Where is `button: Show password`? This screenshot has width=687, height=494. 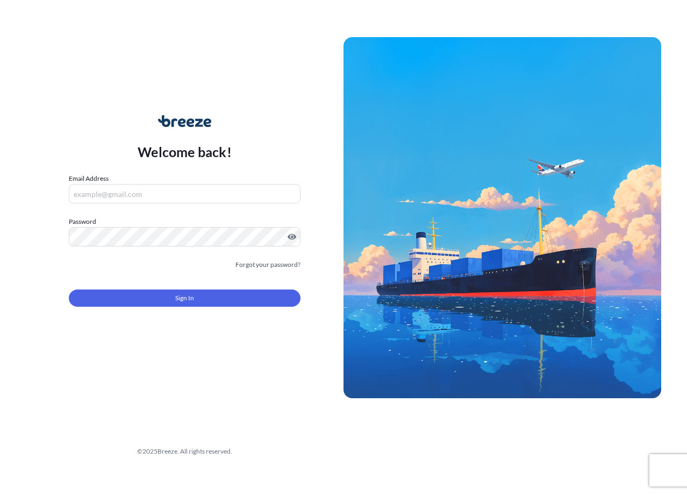 button: Show password is located at coordinates (292, 237).